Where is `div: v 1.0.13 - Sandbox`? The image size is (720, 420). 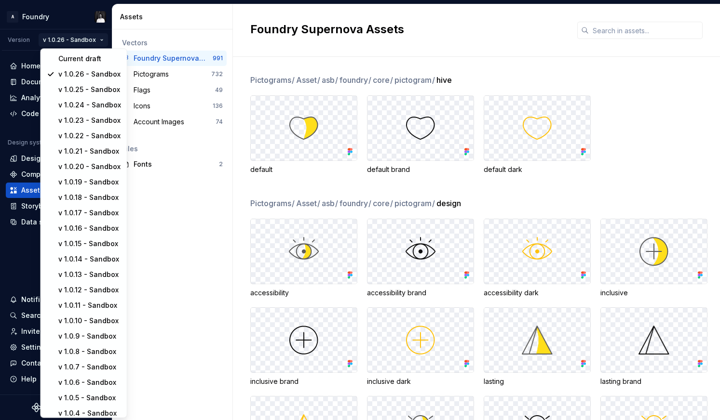
div: v 1.0.13 - Sandbox is located at coordinates (90, 275).